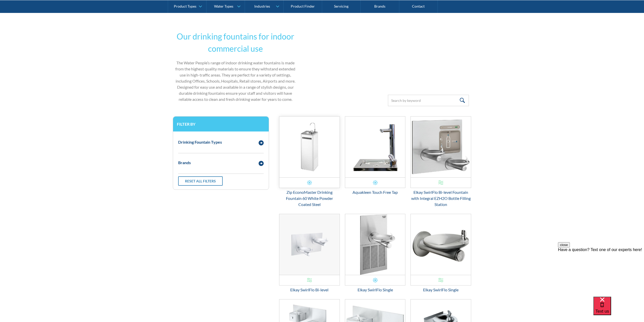  Describe the element at coordinates (310, 290) in the screenshot. I see `div: Elkay SwirlFlo Bi-level` at that location.